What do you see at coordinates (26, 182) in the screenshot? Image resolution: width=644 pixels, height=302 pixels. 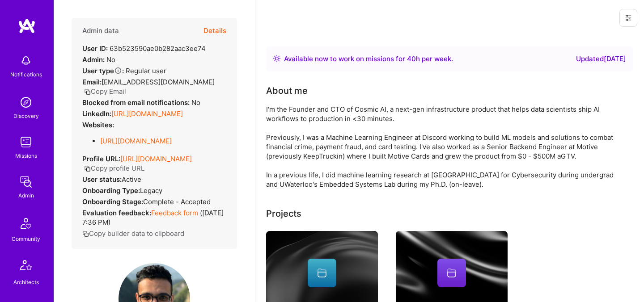 I see `img: admin teamwork` at bounding box center [26, 182].